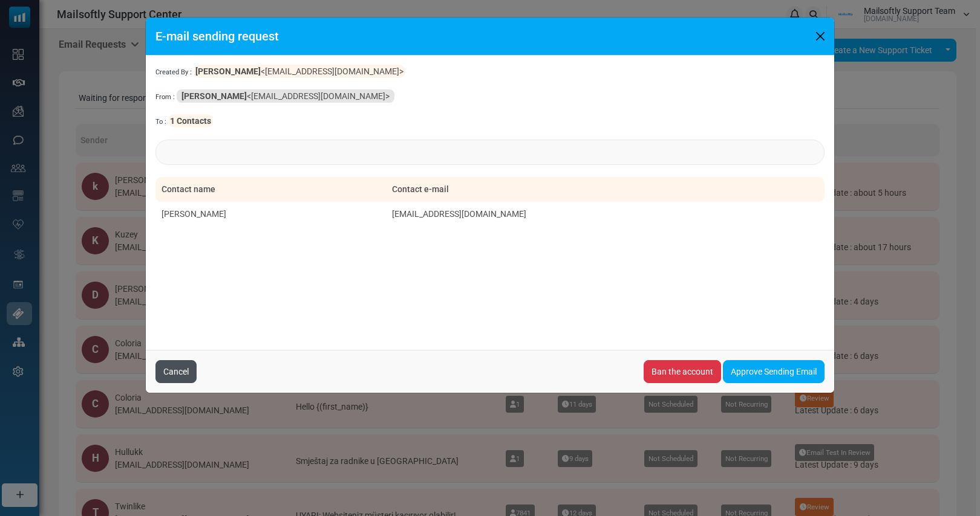 The height and width of the screenshot is (516, 980). I want to click on span: To :, so click(161, 121).